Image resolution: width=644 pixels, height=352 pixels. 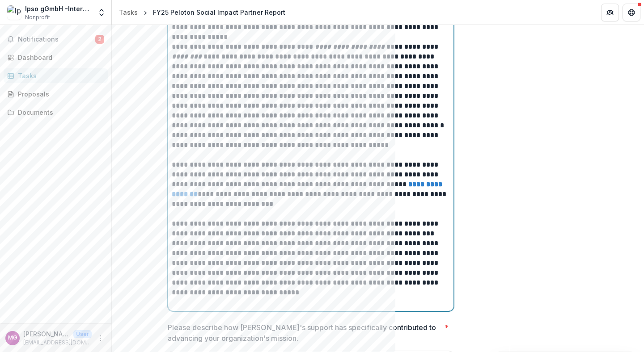 I want to click on div: Documents, so click(x=59, y=112).